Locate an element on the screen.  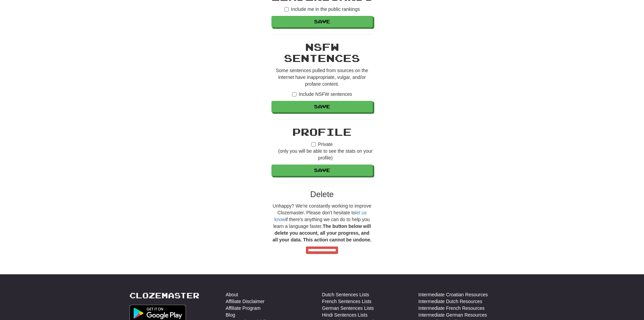
a: Blog is located at coordinates (231, 315).